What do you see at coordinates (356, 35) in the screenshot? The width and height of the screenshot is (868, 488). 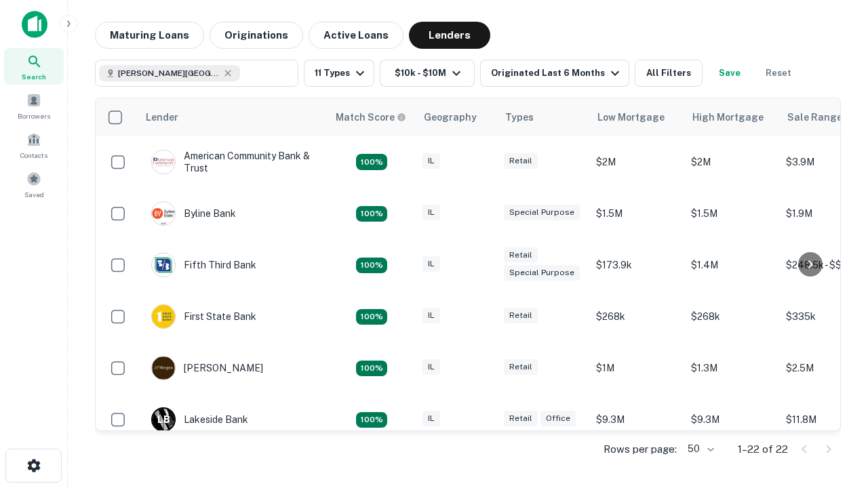 I see `button: Active Loans` at bounding box center [356, 35].